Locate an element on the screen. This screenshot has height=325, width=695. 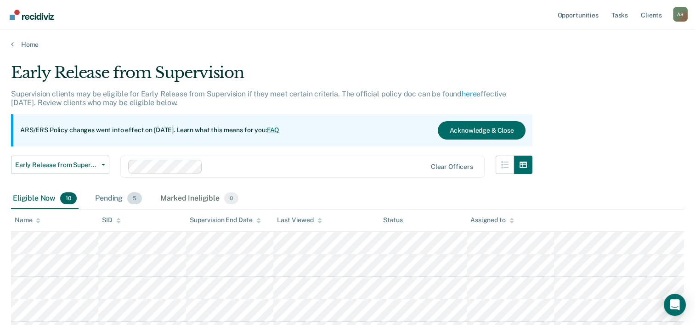
div: Open Intercom Messenger is located at coordinates (675, 305).